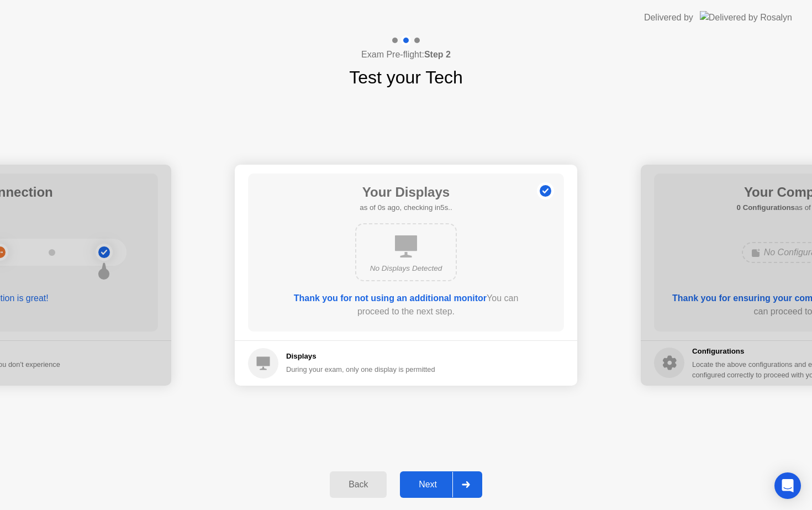 The height and width of the screenshot is (510, 812). I want to click on b: Thank you for not using an additional monitor, so click(390, 297).